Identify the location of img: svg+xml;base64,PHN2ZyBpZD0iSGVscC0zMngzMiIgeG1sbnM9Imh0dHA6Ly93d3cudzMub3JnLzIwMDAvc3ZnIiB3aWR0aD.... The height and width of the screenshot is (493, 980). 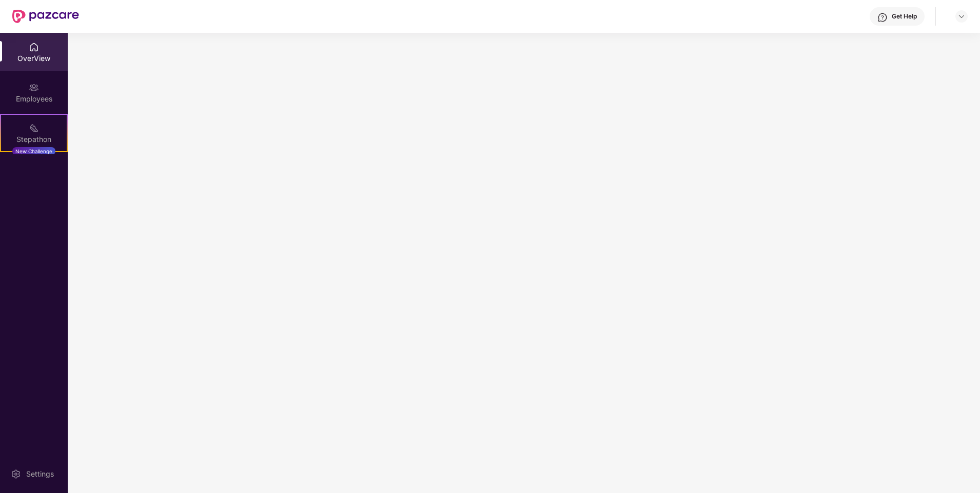
(882, 17).